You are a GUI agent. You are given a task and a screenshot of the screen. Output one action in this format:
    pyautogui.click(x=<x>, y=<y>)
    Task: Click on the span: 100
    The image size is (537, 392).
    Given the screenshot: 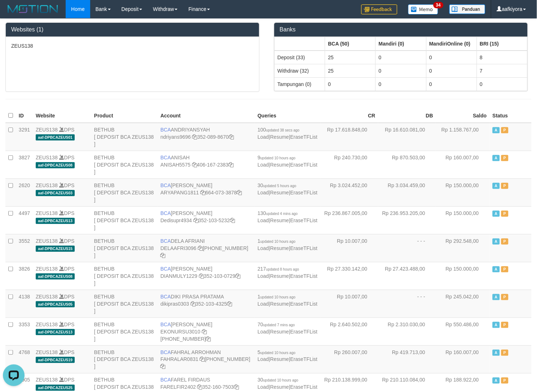 What is the action you would take?
    pyautogui.click(x=279, y=130)
    